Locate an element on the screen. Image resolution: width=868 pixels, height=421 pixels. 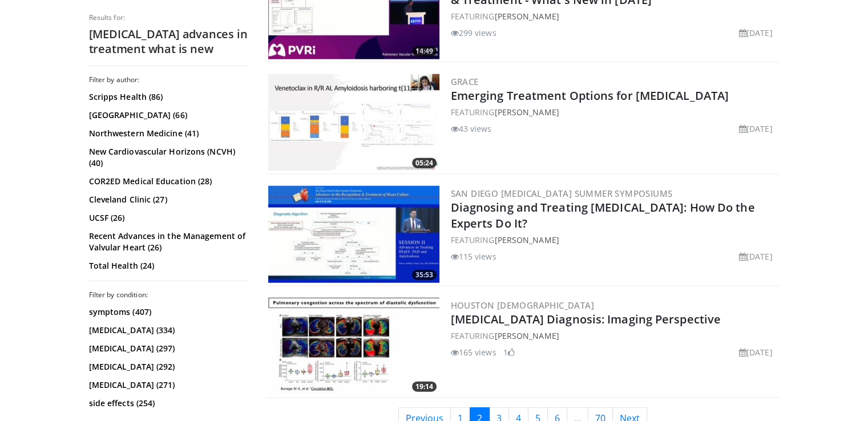
span: 19:14 is located at coordinates (424, 387).